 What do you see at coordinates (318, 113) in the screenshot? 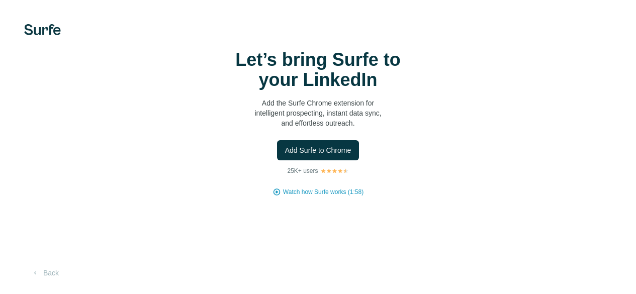
I see `p: Add the Surfe Chrome extension for intelligent prospecting, instant data sync, and effortless out...` at bounding box center [318, 113].